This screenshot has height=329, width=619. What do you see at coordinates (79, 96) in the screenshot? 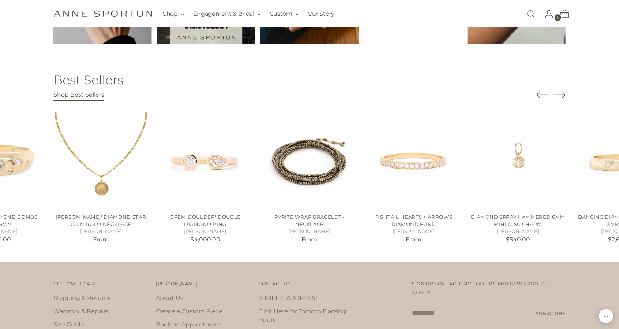
I see `a: Shop Best Sellers` at bounding box center [79, 96].